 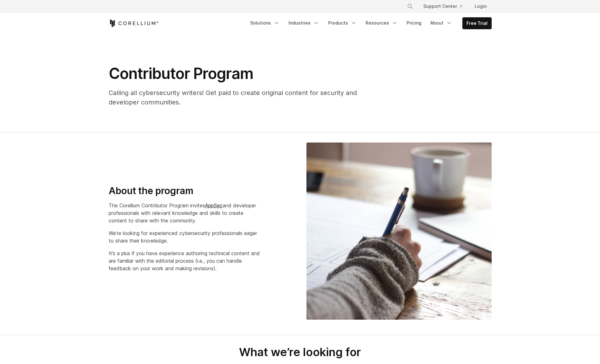 I want to click on p: The Corellium Contributor Program invites and developer professionals with relevant knowledge and..., so click(x=186, y=213).